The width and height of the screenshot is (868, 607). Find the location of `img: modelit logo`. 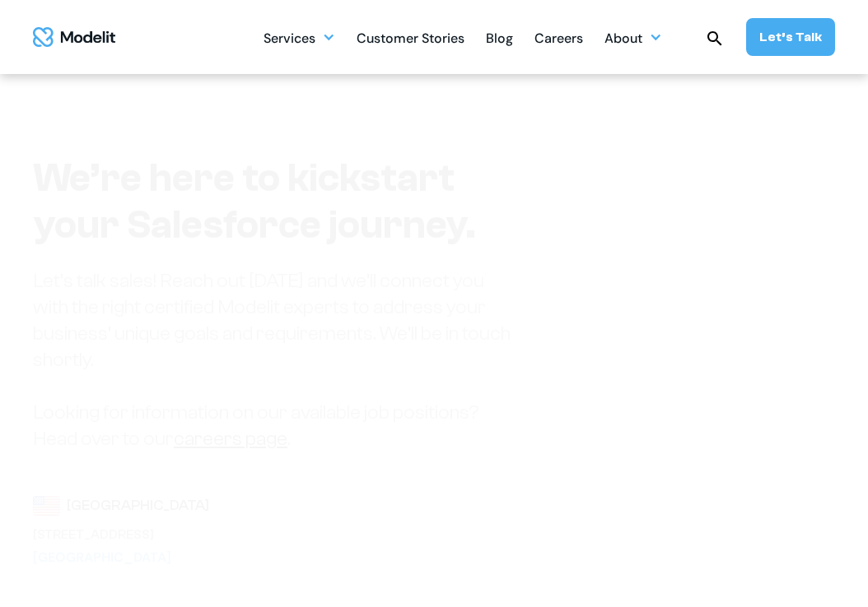

img: modelit logo is located at coordinates (74, 38).